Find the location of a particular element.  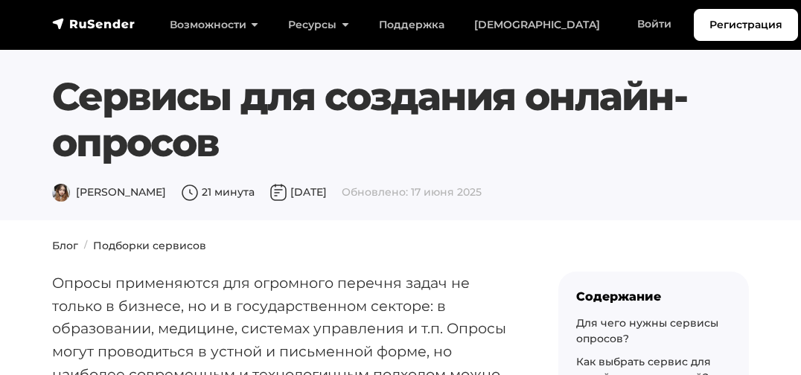

h1: Сервисы для создания онлайн-опросов is located at coordinates (401, 120).